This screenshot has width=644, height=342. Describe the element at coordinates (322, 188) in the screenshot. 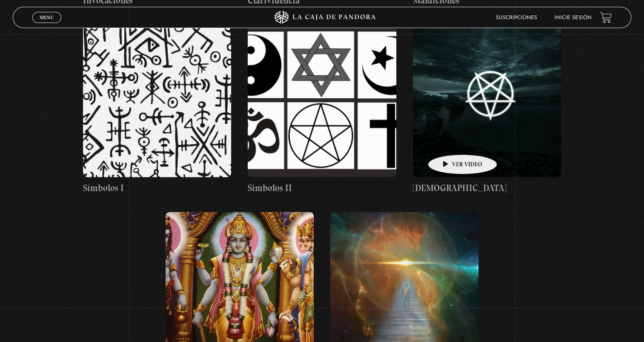

I see `h4: Símbolos II` at that location.